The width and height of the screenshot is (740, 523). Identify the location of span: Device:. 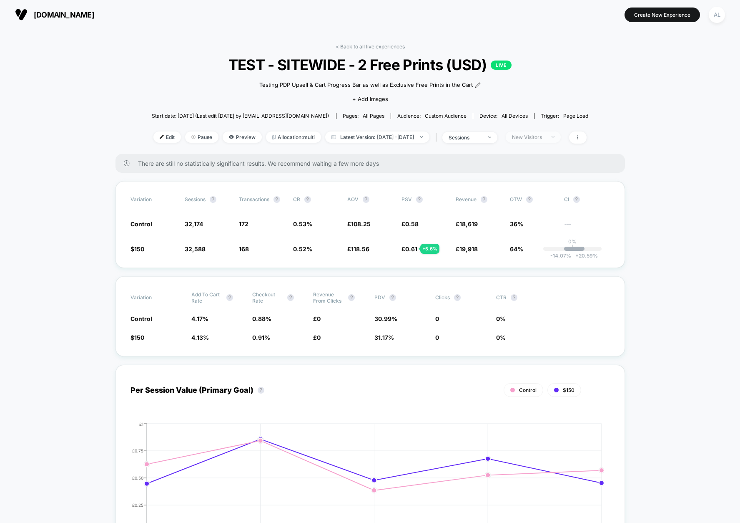
(503, 116).